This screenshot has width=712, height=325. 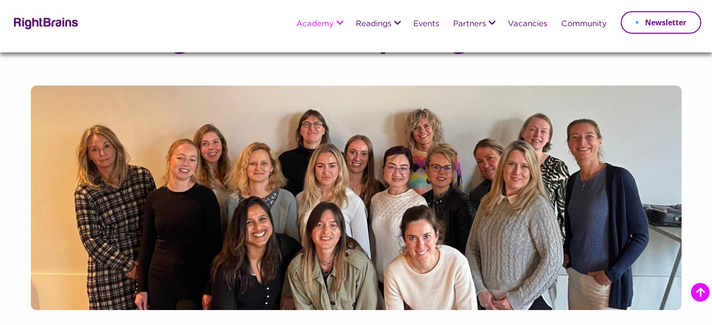 What do you see at coordinates (315, 24) in the screenshot?
I see `a: Academy` at bounding box center [315, 24].